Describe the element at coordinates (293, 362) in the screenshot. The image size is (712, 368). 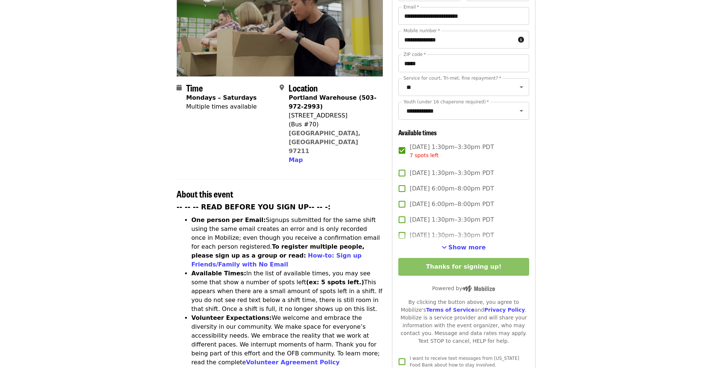
I see `a: Volunteer Agreement Policy` at that location.